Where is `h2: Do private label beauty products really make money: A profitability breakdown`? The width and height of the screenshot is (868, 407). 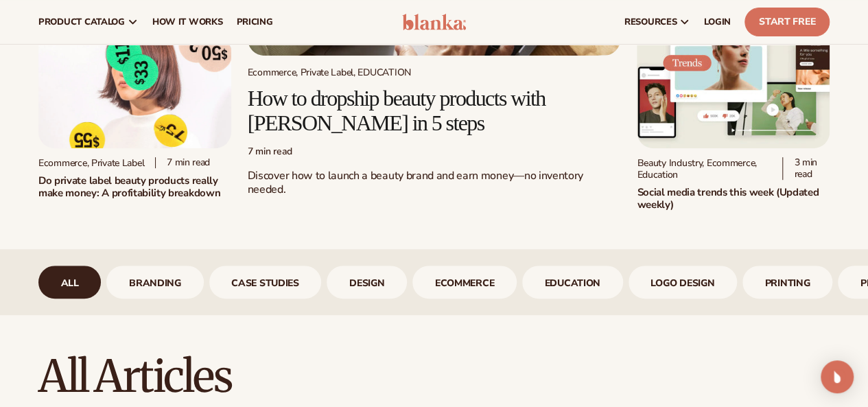
h2: Do private label beauty products really make money: A profitability breakdown is located at coordinates (134, 186).